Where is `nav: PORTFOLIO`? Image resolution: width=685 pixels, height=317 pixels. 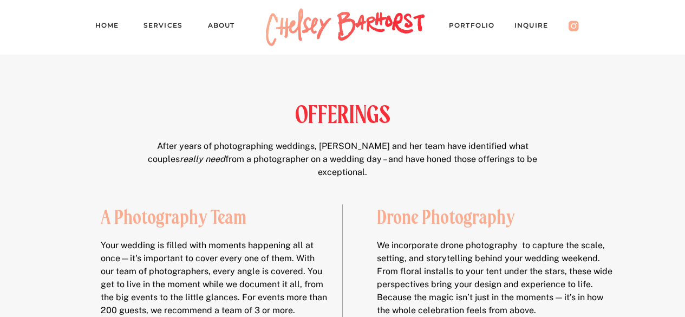
nav: PORTFOLIO is located at coordinates (477, 27).